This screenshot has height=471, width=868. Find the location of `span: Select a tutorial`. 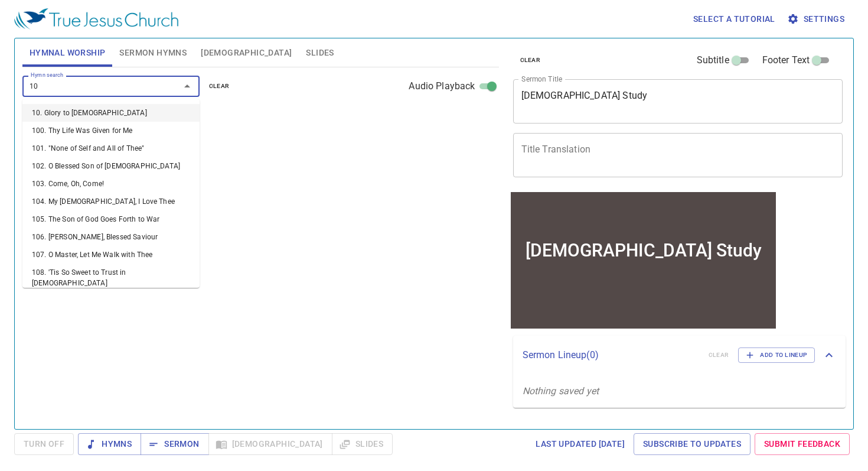

span: Select a tutorial is located at coordinates (734, 19).